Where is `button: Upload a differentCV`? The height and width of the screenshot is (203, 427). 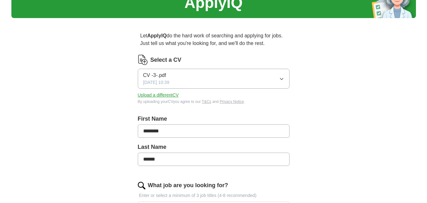
button: Upload a differentCV is located at coordinates (158, 95).